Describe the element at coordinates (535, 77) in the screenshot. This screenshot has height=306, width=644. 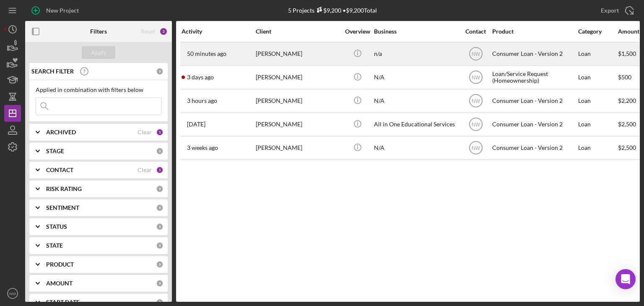
I see `div: Loan/Service Request (Homeownership)` at that location.